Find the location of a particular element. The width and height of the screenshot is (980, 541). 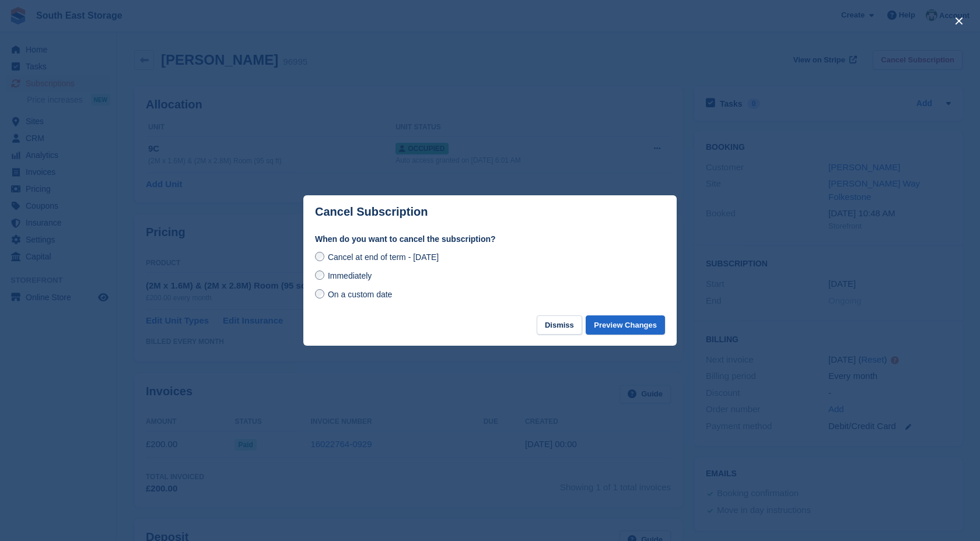

span: Immediately is located at coordinates (349, 276).